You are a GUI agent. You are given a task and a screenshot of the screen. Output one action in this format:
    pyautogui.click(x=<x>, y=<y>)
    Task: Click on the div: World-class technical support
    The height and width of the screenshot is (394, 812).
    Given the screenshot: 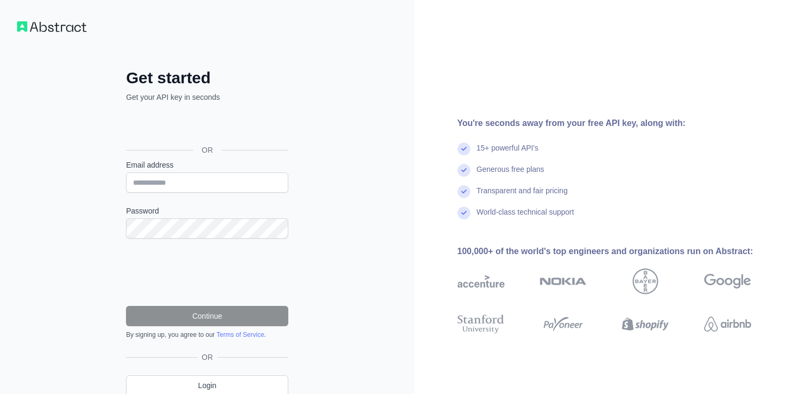 What is the action you would take?
    pyautogui.click(x=525, y=217)
    